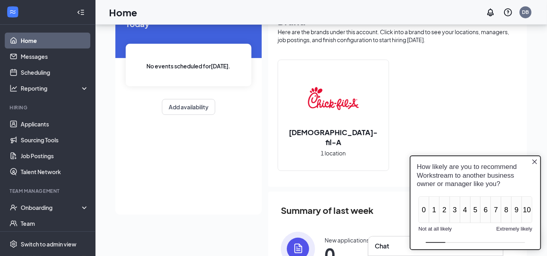  What do you see at coordinates (55, 124) in the screenshot?
I see `a: Applicants` at bounding box center [55, 124].